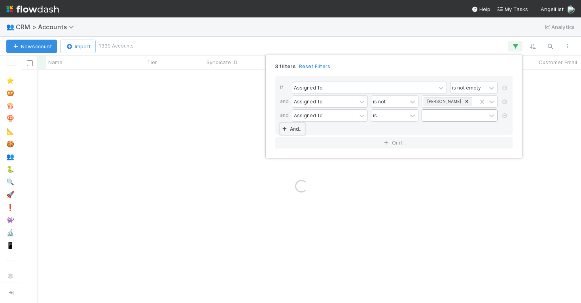 The height and width of the screenshot is (303, 581). Describe the element at coordinates (292, 129) in the screenshot. I see `a: And..` at that location.